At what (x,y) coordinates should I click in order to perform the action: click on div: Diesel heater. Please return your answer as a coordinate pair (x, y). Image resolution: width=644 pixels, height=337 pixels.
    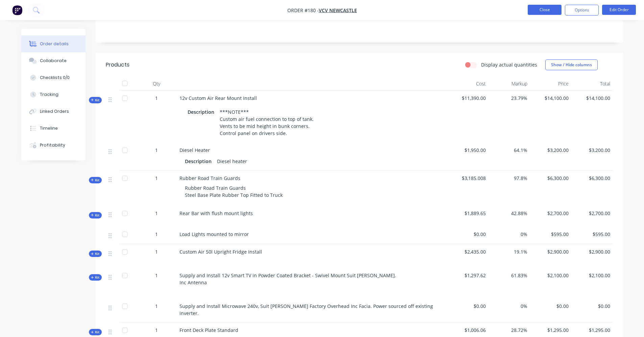
    Looking at the image, I should click on (232, 161).